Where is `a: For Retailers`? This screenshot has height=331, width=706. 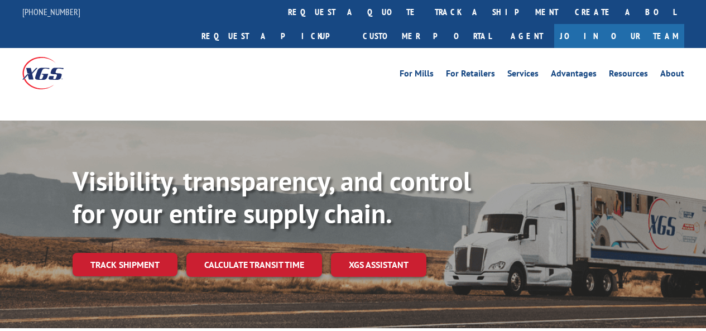
a: For Retailers is located at coordinates (471, 75).